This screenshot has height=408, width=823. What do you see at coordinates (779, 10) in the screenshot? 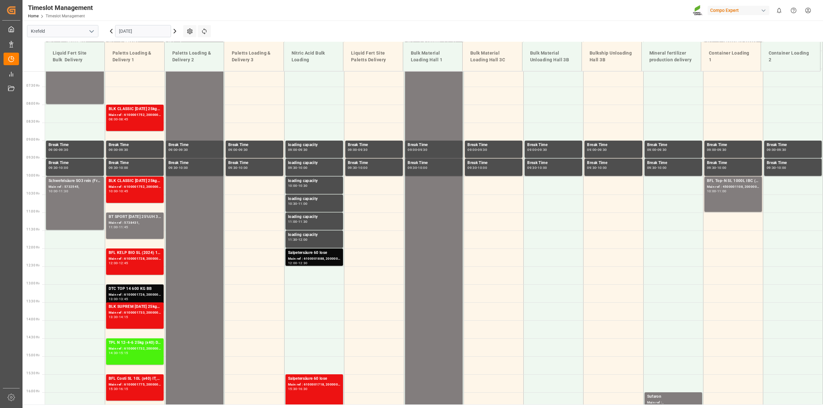
I see `button: show 0 new notifications` at bounding box center [779, 10].